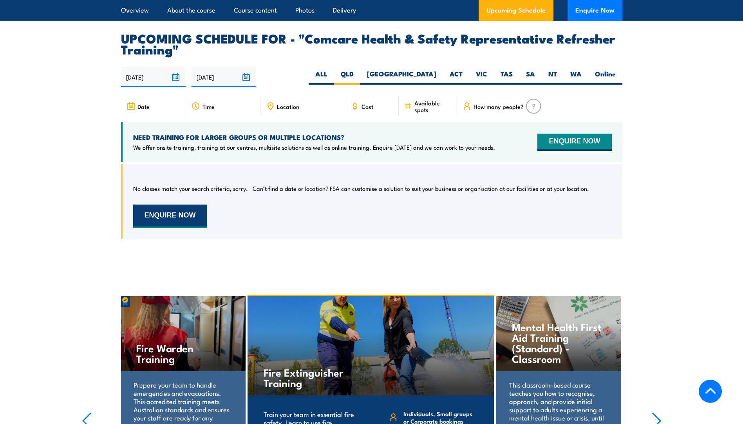  What do you see at coordinates (499, 106) in the screenshot?
I see `span: How many people?` at bounding box center [499, 106].